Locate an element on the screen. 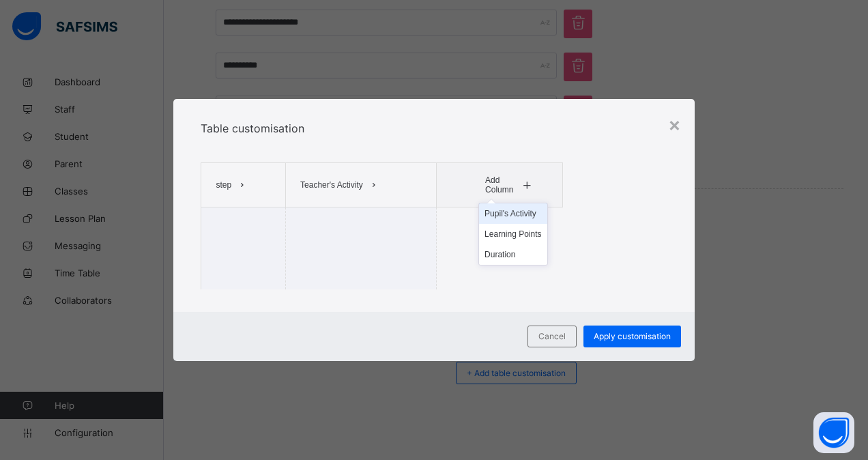  li: dropdown-list-item-pupil_ctivity-0 is located at coordinates (512, 214).